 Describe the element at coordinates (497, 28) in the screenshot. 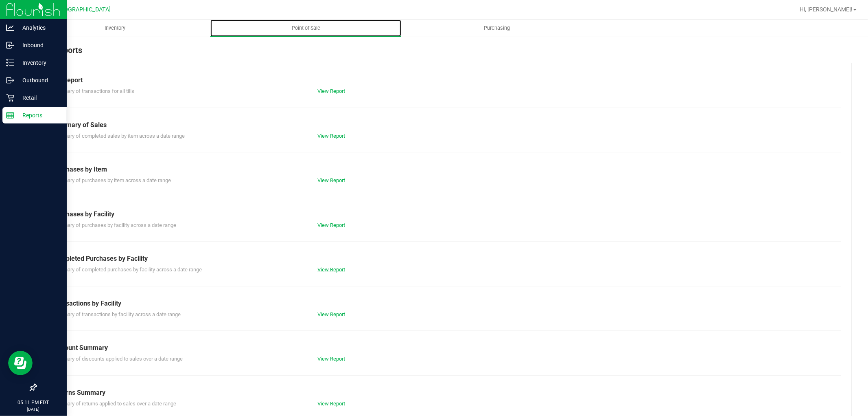

I see `span: Purchasing` at that location.